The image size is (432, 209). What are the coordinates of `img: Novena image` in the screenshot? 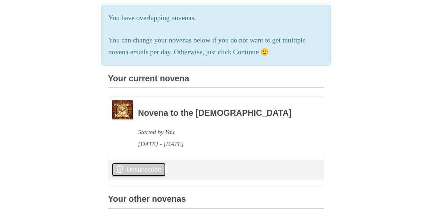 It's located at (122, 110).